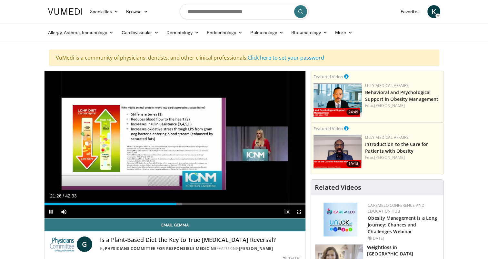 Image resolution: width=488 pixels, height=259 pixels. Describe the element at coordinates (344, 33) in the screenshot. I see `a: More` at that location.